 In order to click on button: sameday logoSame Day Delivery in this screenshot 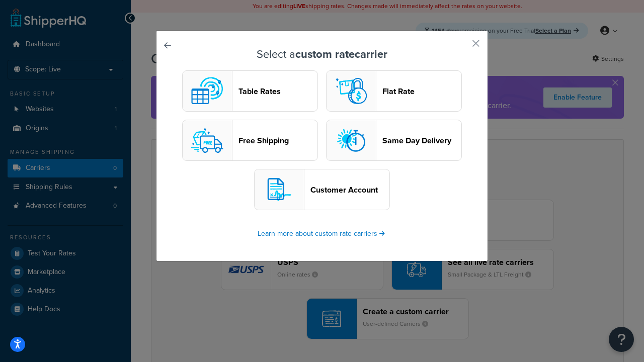, I will do `click(394, 141)`.